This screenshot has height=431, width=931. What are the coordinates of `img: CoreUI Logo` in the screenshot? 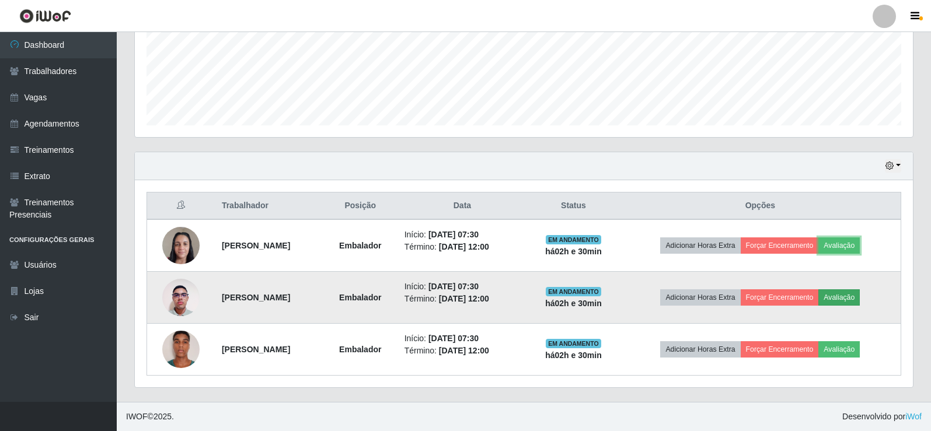 It's located at (45, 16).